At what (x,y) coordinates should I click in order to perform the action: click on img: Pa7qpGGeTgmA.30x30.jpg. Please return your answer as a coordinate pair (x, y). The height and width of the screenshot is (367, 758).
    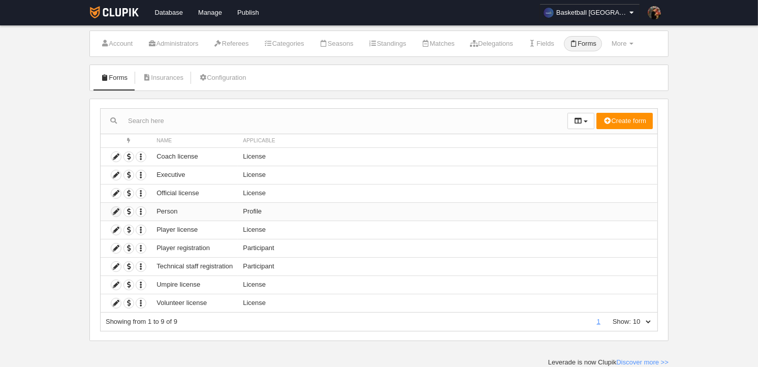
    Looking at the image, I should click on (654, 13).